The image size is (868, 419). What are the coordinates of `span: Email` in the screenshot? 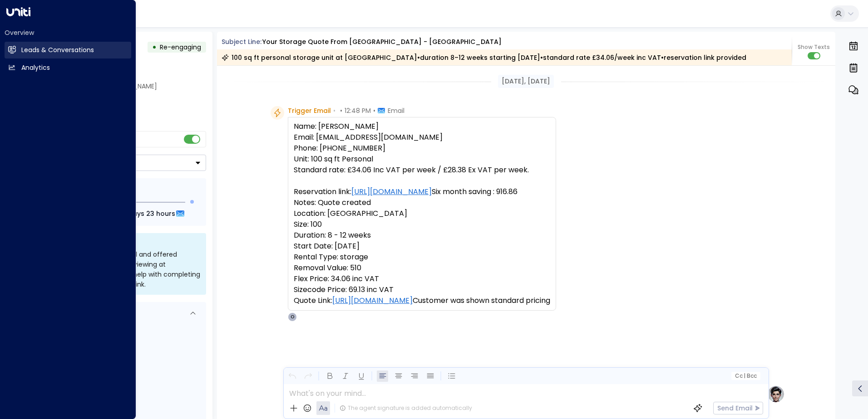 It's located at (396, 111).